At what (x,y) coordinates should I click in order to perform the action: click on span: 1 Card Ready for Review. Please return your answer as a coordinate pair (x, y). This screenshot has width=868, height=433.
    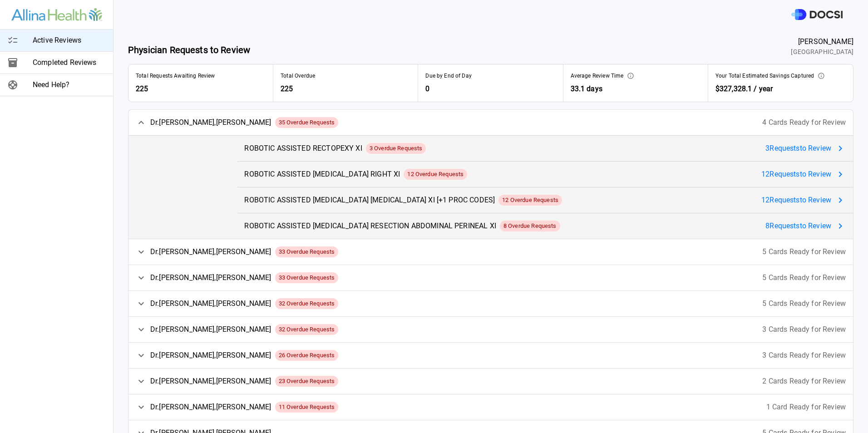
    Looking at the image, I should click on (806, 407).